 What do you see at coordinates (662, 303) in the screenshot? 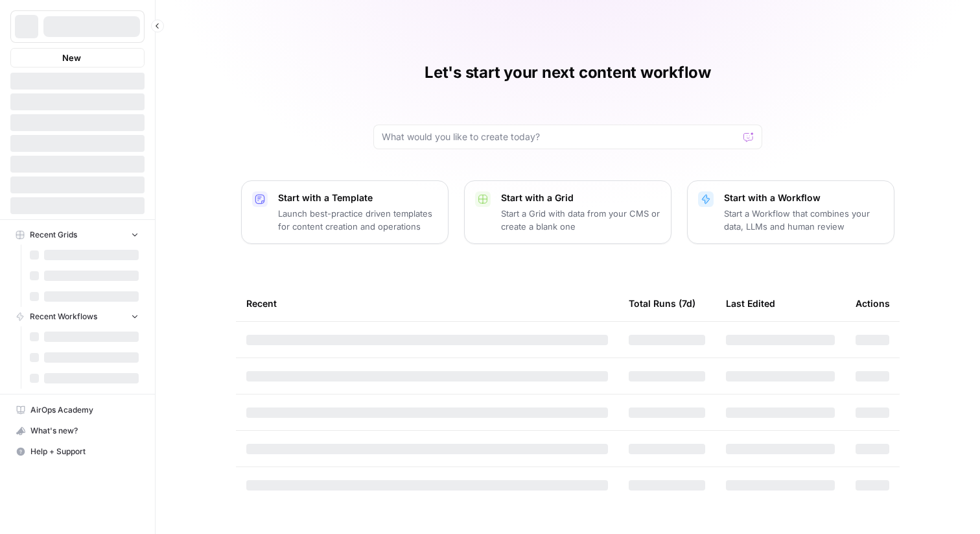
I see `div: Total Runs (7d)` at bounding box center [662, 303].